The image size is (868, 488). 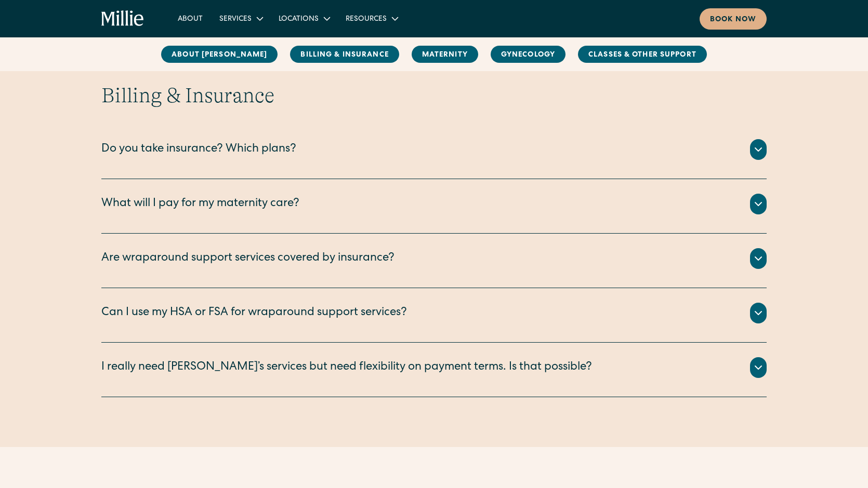 What do you see at coordinates (190, 18) in the screenshot?
I see `a: About` at bounding box center [190, 18].